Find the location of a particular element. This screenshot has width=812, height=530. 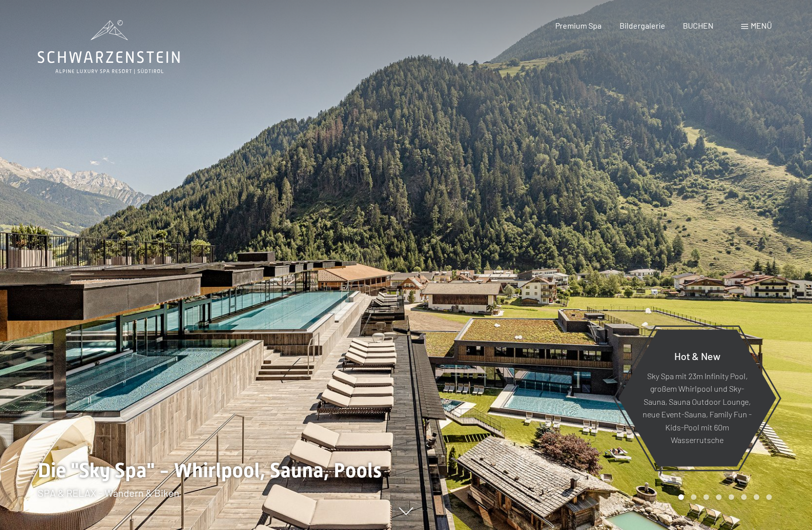

div: Carousel Page 3 is located at coordinates (706, 496).